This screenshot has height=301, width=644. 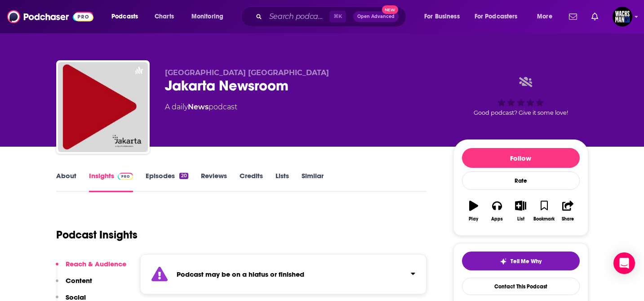 I want to click on div: Good podcast? Give it some love!, so click(x=521, y=96).